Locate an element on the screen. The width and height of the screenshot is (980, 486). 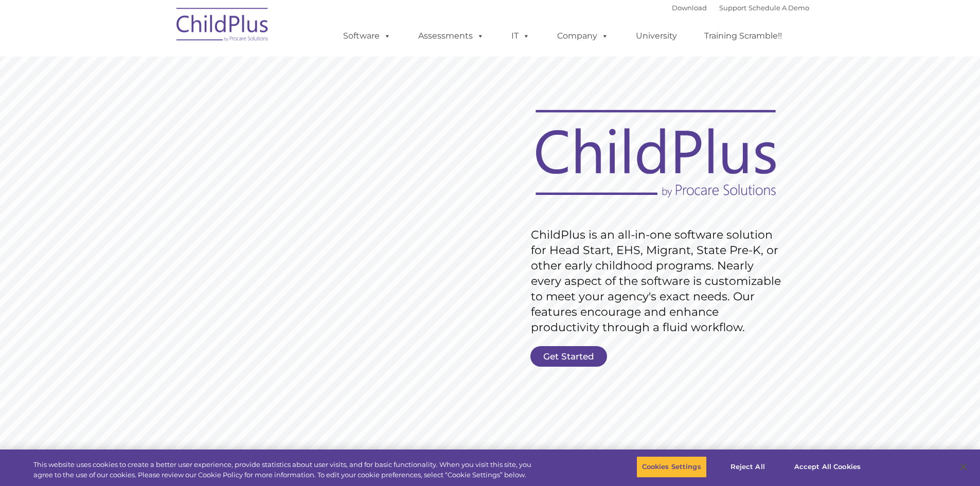
a: Schedule A Demo is located at coordinates (779, 8).